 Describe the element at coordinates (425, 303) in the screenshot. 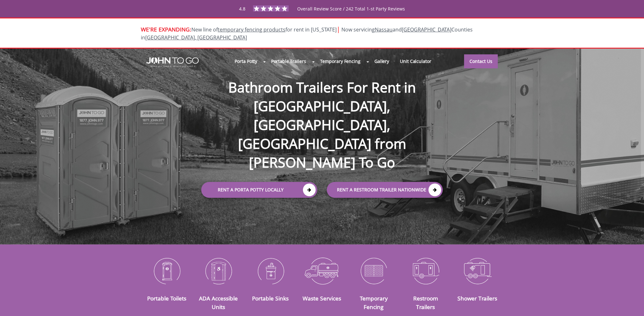

I see `a: Restroom Trailers` at that location.